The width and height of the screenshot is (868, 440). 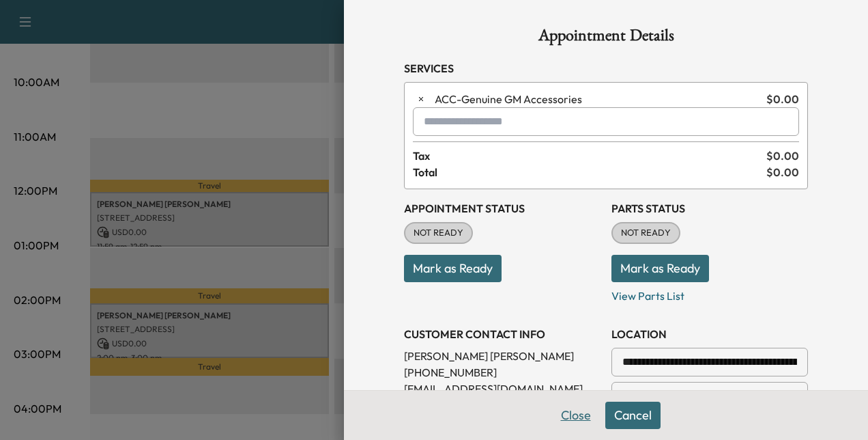 I want to click on span: Tax, so click(x=589, y=156).